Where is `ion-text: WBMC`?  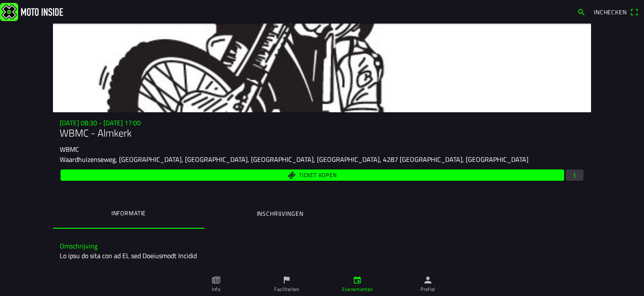 ion-text: WBMC is located at coordinates (69, 150).